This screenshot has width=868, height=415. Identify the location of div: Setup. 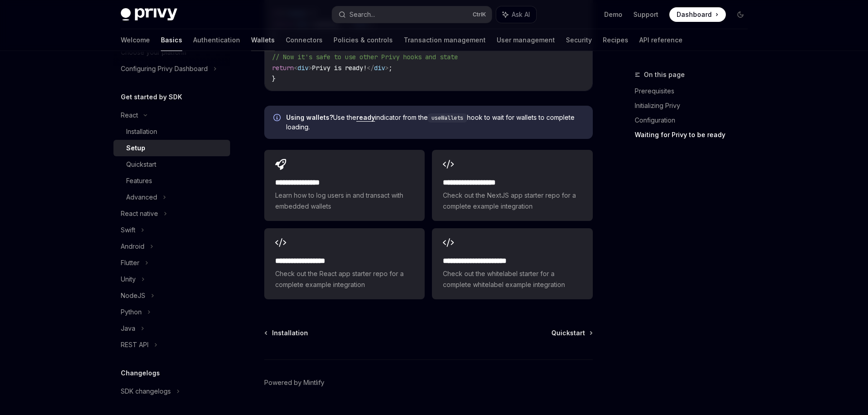
(136, 148).